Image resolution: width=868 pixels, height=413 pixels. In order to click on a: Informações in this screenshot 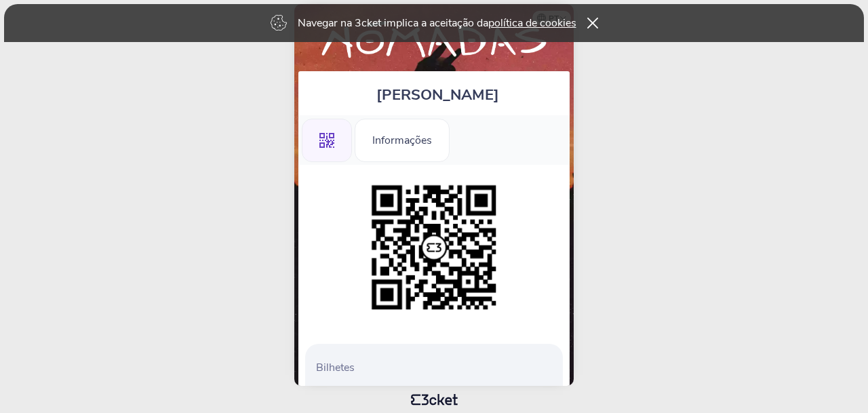, I will do `click(402, 139)`.